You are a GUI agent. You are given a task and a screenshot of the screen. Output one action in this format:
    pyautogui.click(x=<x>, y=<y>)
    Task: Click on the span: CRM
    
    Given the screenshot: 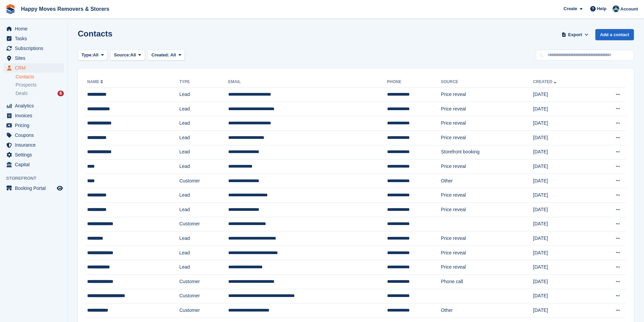 What is the action you would take?
    pyautogui.click(x=35, y=68)
    